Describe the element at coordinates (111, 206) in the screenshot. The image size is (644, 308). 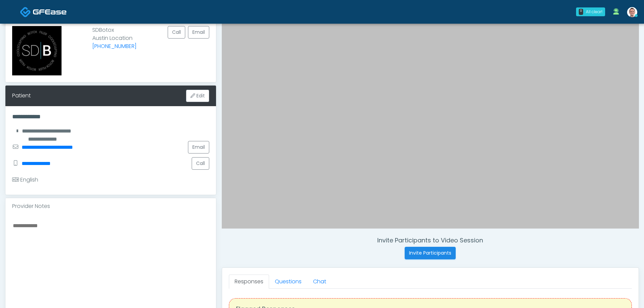
I see `div: Provider Notes` at that location.